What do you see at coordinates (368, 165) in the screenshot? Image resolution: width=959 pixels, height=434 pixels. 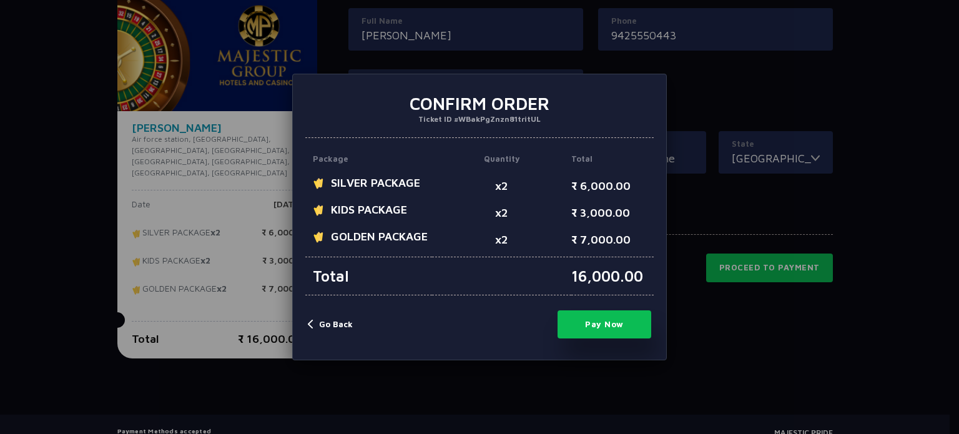 I see `p: Package` at bounding box center [368, 165].